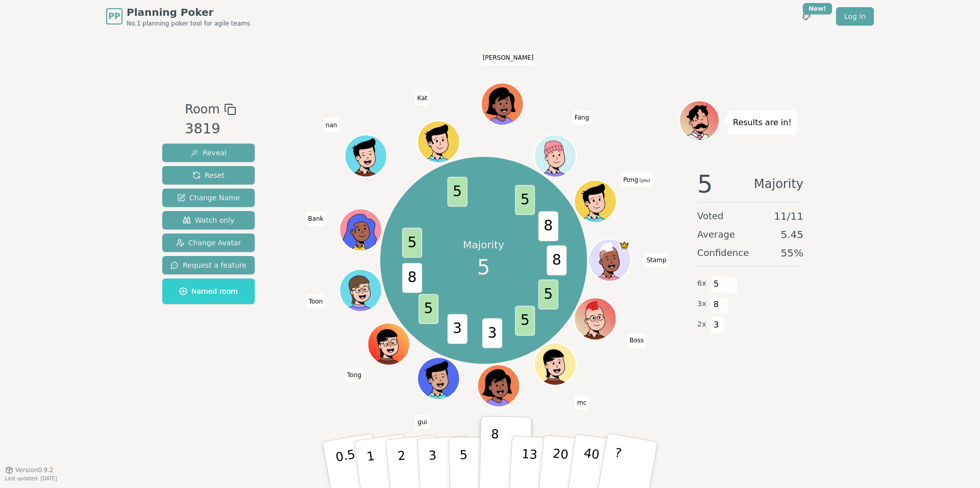  Describe the element at coordinates (702, 304) in the screenshot. I see `span: 3 x` at that location.